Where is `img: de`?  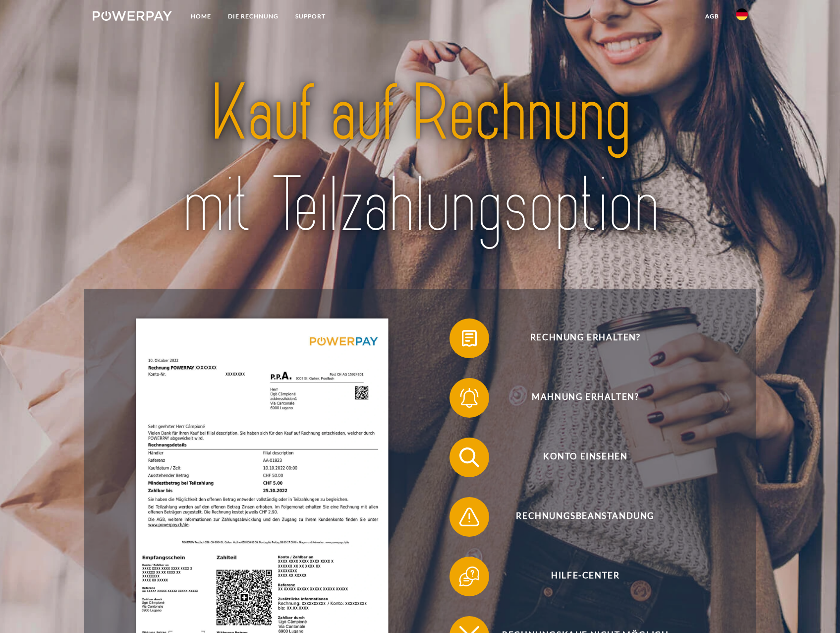 img: de is located at coordinates (742, 14).